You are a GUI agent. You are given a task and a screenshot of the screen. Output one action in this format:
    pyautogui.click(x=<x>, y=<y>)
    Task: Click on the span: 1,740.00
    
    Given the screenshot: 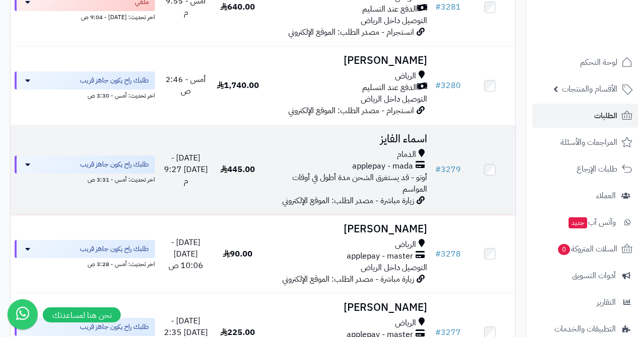 What is the action you would take?
    pyautogui.click(x=238, y=86)
    